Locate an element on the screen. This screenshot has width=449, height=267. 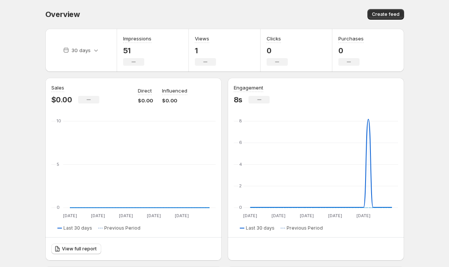
p: 8s is located at coordinates (238, 100).